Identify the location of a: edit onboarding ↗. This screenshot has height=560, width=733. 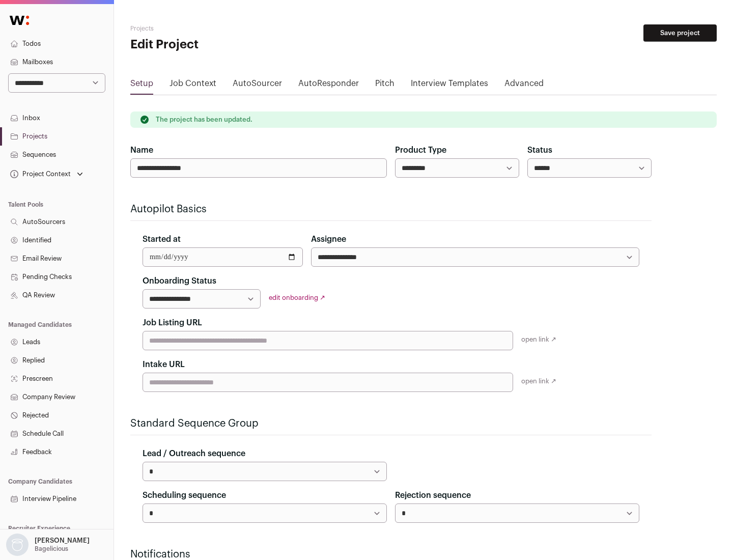
(297, 297).